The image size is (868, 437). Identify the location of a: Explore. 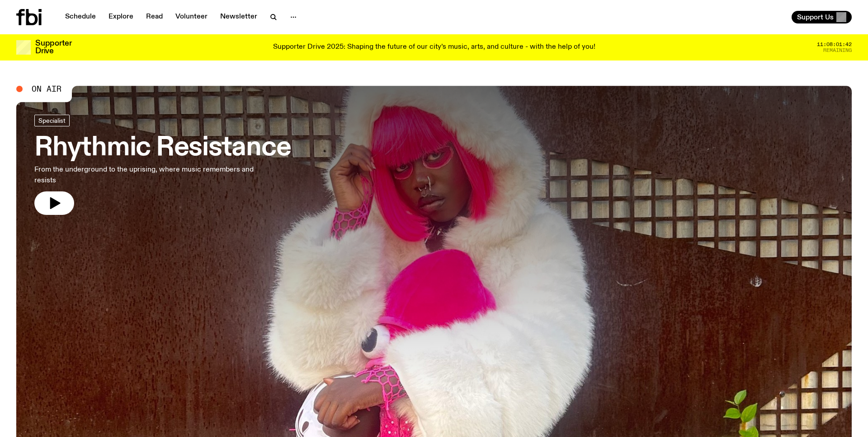
(121, 17).